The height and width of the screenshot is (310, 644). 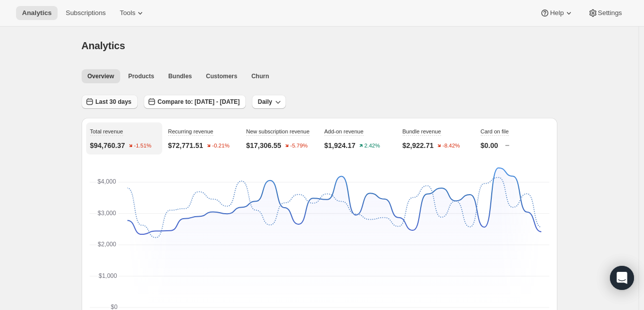 I want to click on span: Add-on revenue, so click(x=344, y=131).